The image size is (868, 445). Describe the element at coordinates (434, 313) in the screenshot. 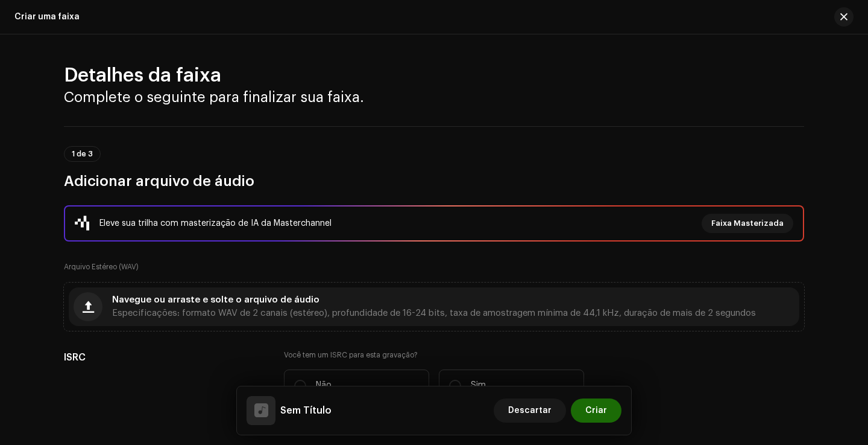

I see `span: Especificações: formato WAV de 2 canais (estéreo), profundidade de 16-24 bits, taxa de amostragem...` at that location.